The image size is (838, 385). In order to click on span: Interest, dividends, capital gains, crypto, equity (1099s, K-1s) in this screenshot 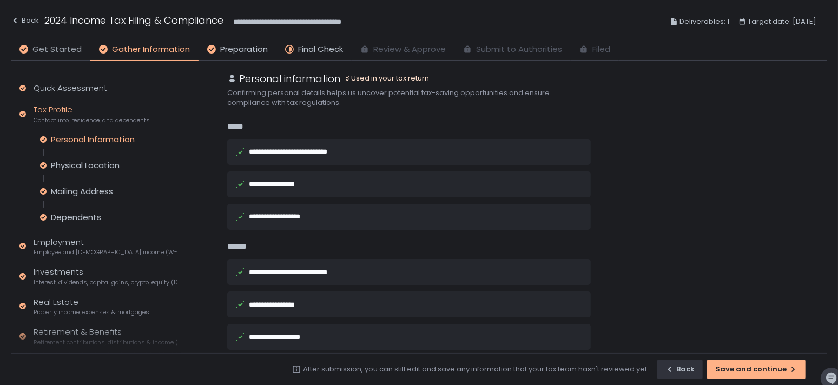, I will do `click(105, 282)`.